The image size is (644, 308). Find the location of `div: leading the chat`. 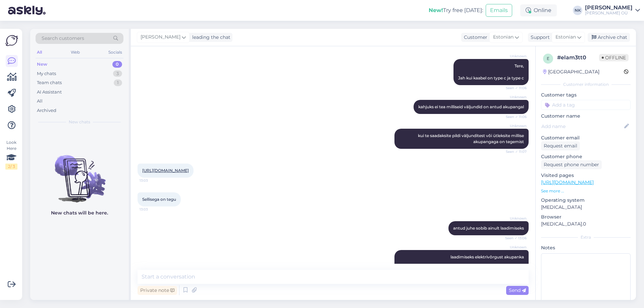

div: leading the chat is located at coordinates (210, 37).